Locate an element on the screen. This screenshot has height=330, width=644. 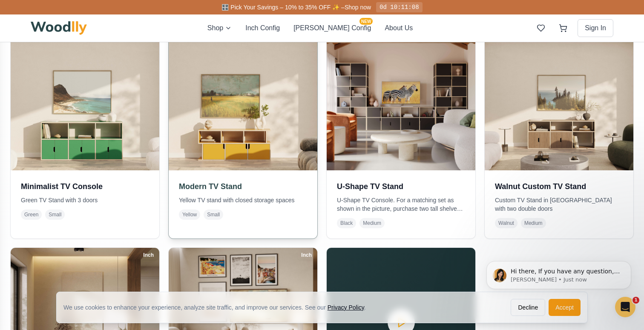
h3: Modern TV Stand is located at coordinates (243, 186).